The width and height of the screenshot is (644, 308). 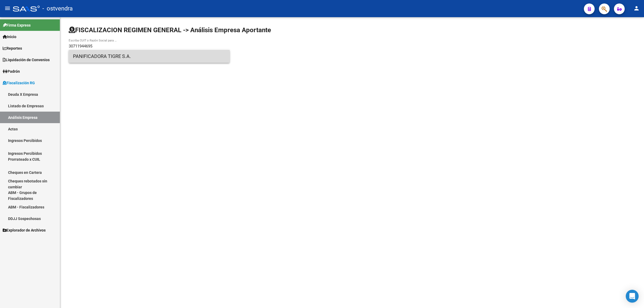 What do you see at coordinates (632, 296) in the screenshot?
I see `div: Open Intercom Messenger` at bounding box center [632, 296].